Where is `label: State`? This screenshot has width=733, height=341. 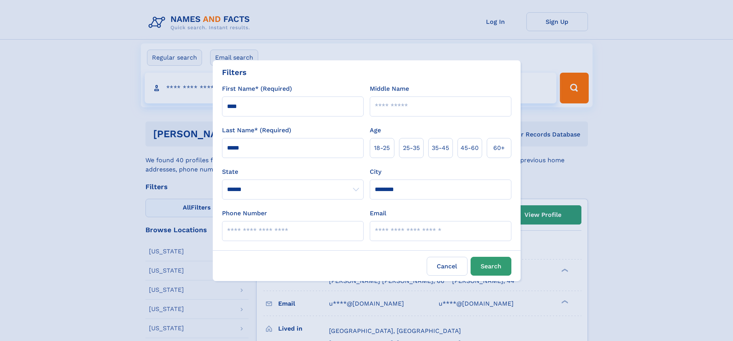
label: State is located at coordinates (293, 172).